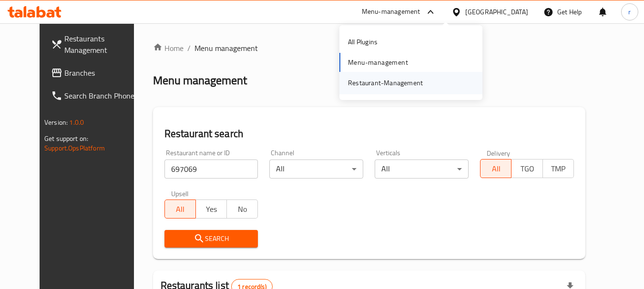  I want to click on span: Restaurants Management, so click(102, 44).